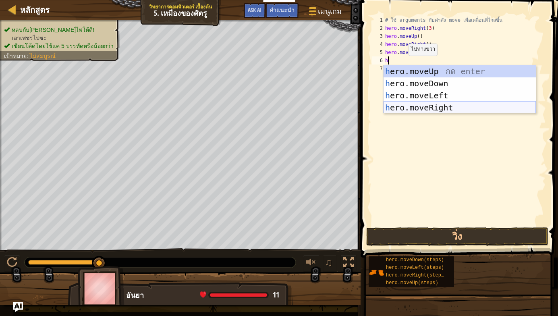  I want to click on span: หลักสูตร, so click(35, 10).